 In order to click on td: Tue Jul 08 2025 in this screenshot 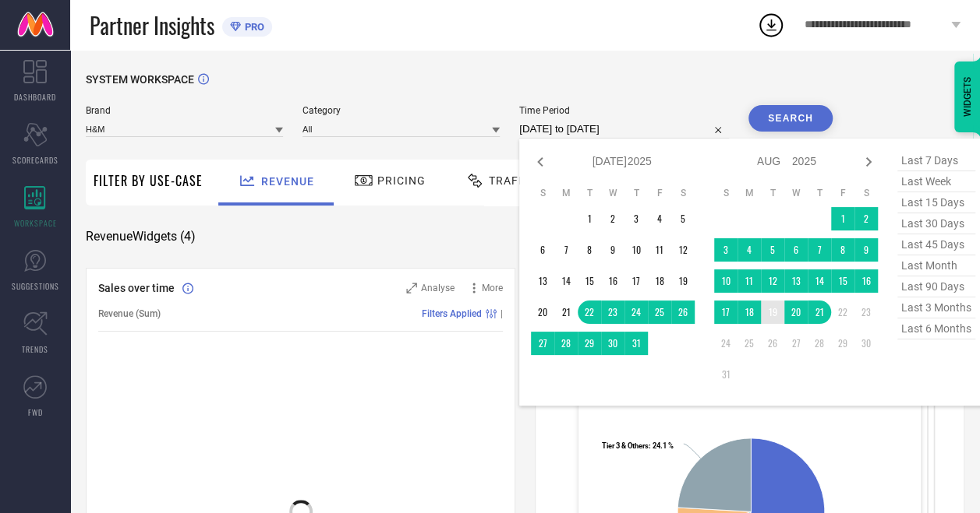, I will do `click(589, 250)`.